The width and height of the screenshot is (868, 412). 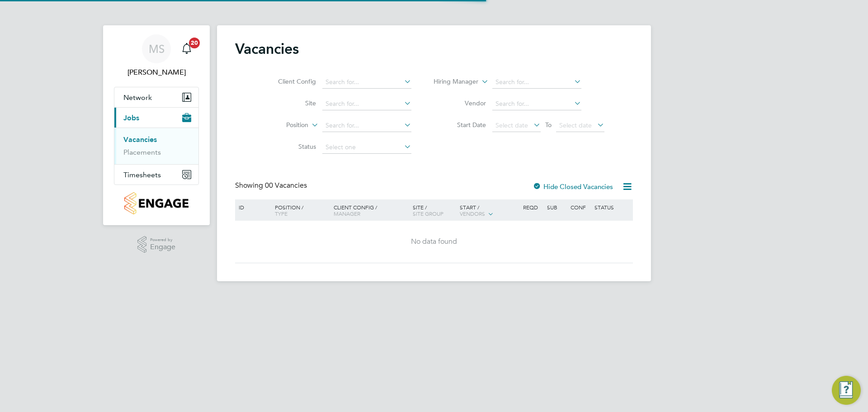 What do you see at coordinates (472, 213) in the screenshot?
I see `span: Vendors` at bounding box center [472, 213].